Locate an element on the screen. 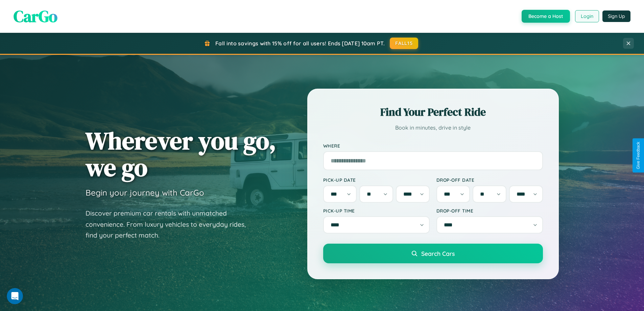 This screenshot has width=644, height=311. span: Search Cars is located at coordinates (438, 254).